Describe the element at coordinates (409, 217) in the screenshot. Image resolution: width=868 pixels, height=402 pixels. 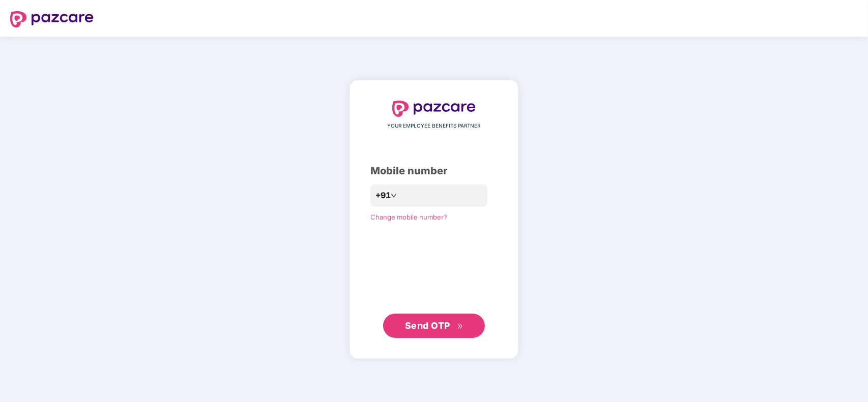
I see `a: Change mobile number?` at that location.